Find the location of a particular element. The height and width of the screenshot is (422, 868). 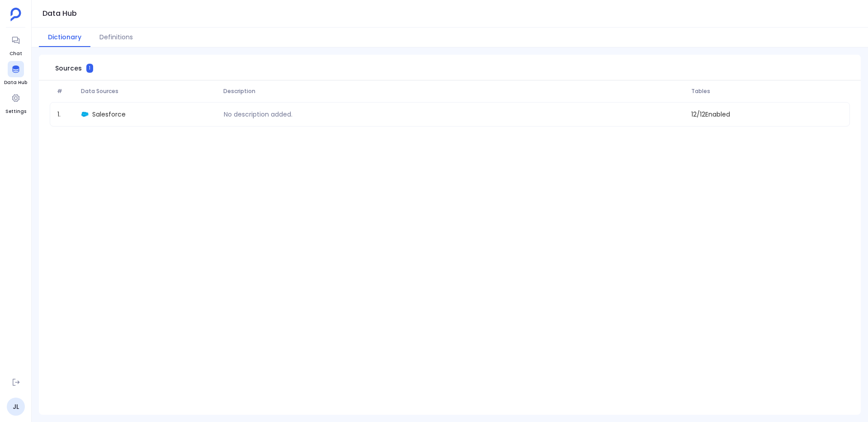

a: Chat is located at coordinates (16, 45).